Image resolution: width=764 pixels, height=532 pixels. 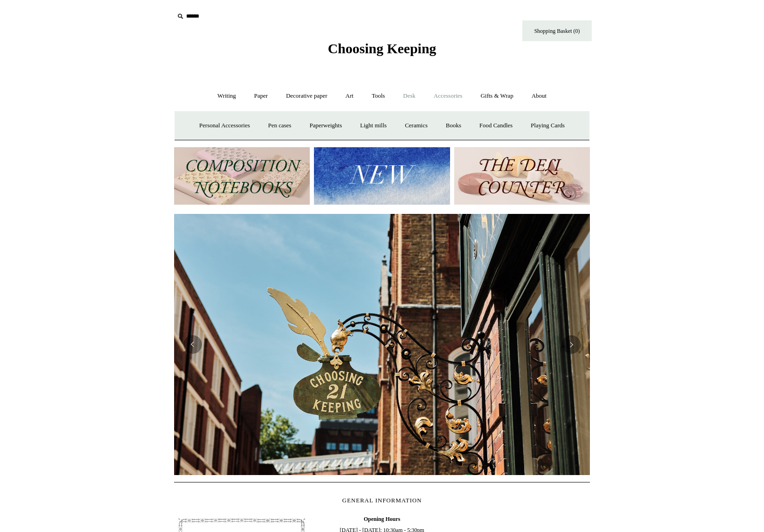 What do you see at coordinates (227, 96) in the screenshot?
I see `a: Writing` at bounding box center [227, 96].